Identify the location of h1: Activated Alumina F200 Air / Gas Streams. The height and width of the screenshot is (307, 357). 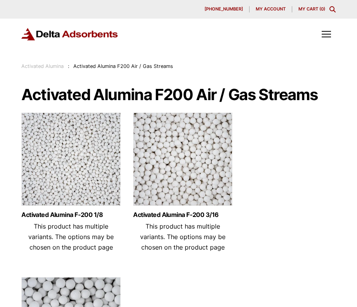
(178, 95).